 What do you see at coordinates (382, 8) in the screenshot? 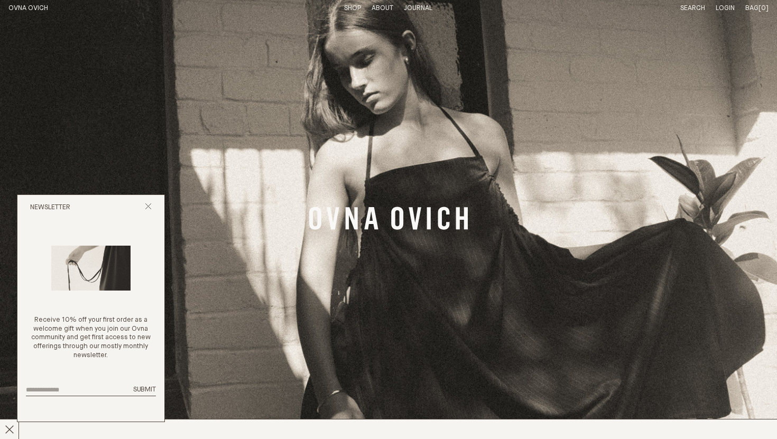
I see `p: About` at bounding box center [382, 8].